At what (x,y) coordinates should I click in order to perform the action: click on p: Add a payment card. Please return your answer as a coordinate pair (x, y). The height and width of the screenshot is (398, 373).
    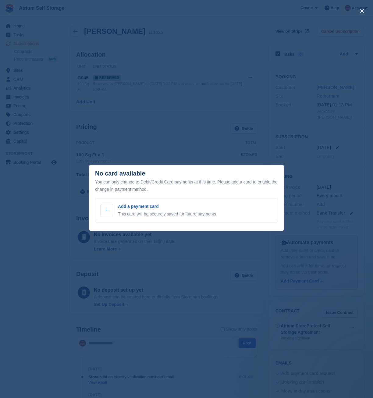
    Looking at the image, I should click on (168, 206).